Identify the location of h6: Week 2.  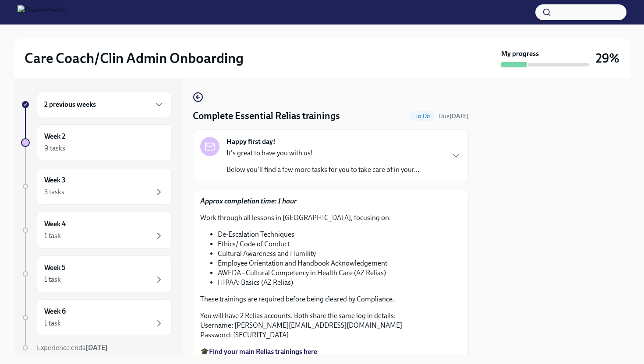
(55, 136).